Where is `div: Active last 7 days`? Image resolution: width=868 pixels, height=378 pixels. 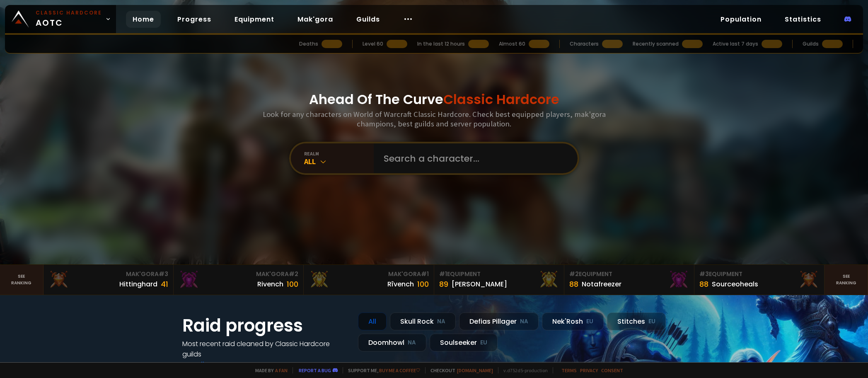 div: Active last 7 days is located at coordinates (736, 44).